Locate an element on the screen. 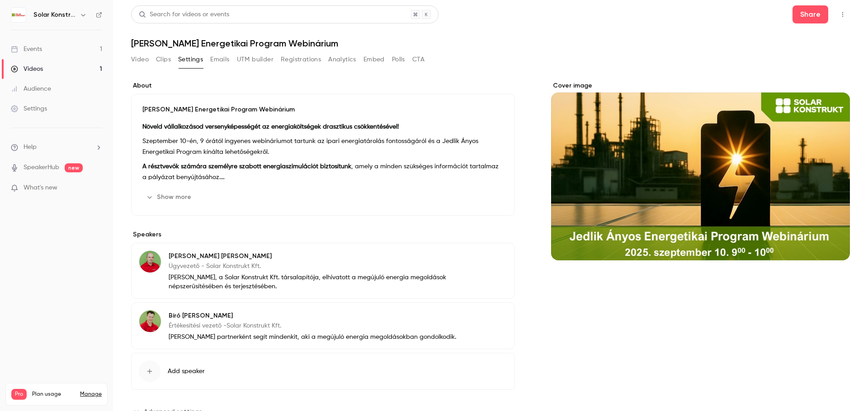  span: Add speaker is located at coordinates (187, 372).